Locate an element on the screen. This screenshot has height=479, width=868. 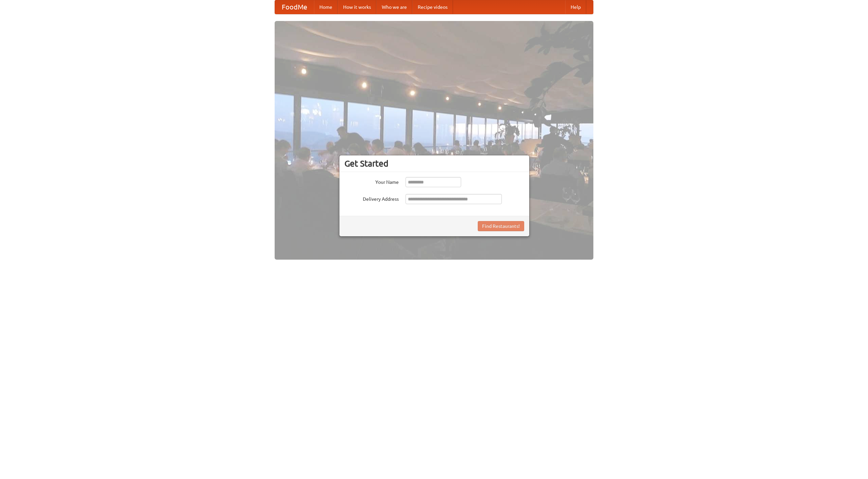
a: Home is located at coordinates (326, 7).